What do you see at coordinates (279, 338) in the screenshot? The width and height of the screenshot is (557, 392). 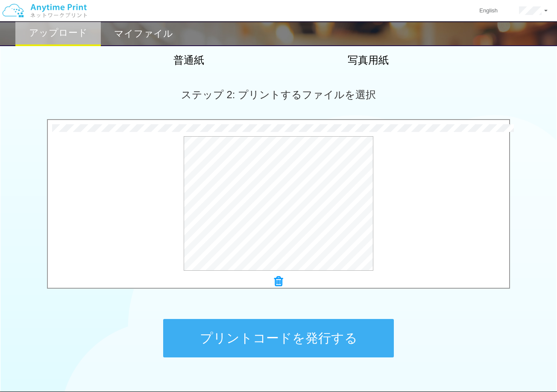 I see `button: プリントコードを発行する` at bounding box center [279, 338].